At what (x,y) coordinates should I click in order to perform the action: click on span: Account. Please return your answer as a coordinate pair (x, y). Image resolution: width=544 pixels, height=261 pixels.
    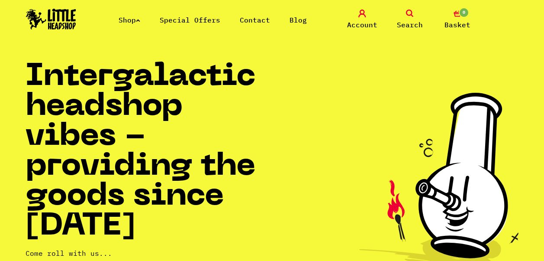
    Looking at the image, I should click on (362, 25).